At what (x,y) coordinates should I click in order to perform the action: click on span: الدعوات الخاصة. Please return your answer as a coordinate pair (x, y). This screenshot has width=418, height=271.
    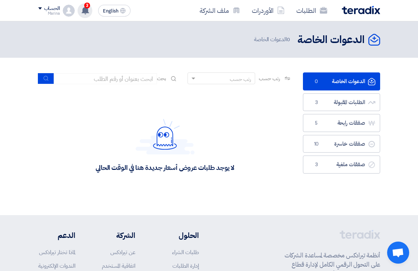
    Looking at the image, I should click on (273, 39).